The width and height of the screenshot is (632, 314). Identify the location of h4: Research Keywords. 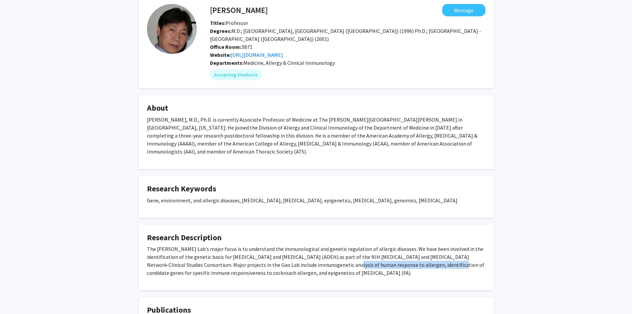
(316, 189).